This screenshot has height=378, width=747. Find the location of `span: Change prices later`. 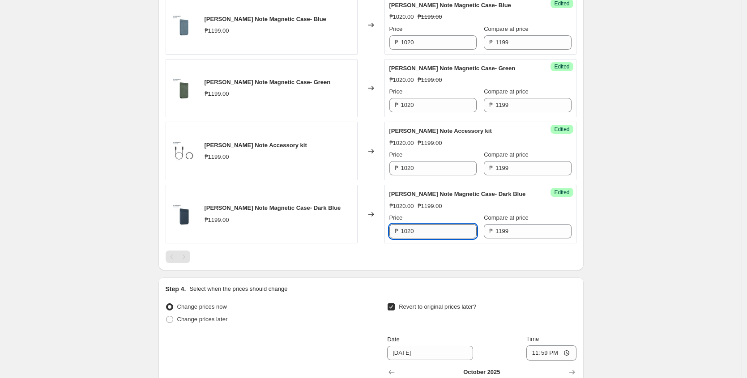

span: Change prices later is located at coordinates (202, 319).